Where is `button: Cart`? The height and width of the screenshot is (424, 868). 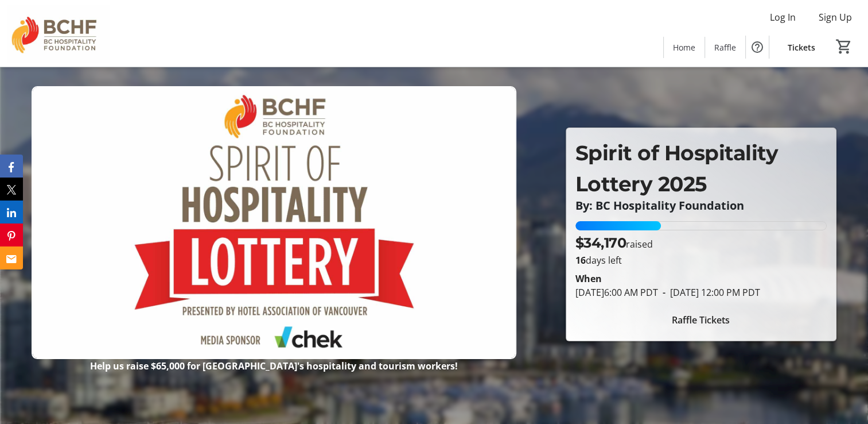 button: Cart is located at coordinates (844, 46).